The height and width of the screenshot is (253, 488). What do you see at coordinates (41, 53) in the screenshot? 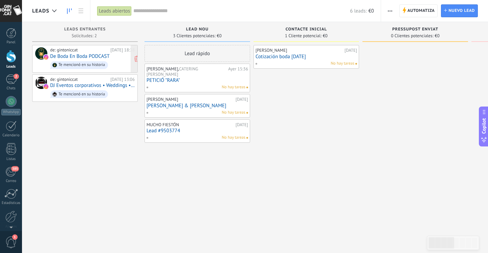
I see `div: De Boda En Boda PODCAST` at bounding box center [41, 53].